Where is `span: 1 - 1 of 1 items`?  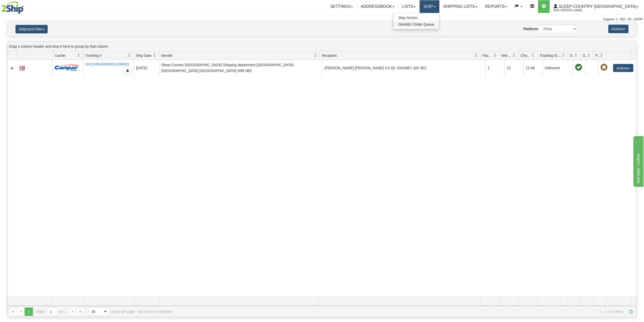 span: 1 - 1 of 1 items is located at coordinates (399, 311).